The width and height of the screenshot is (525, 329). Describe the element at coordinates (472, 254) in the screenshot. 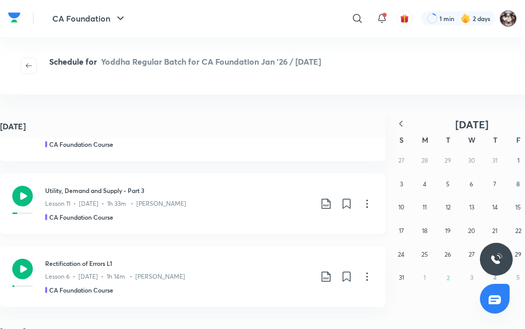

I see `button: August 27, 2025` at that location.